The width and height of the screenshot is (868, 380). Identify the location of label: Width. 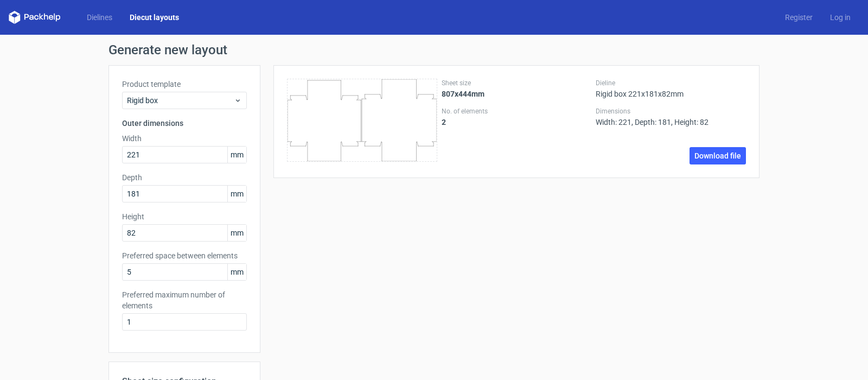
(184, 138).